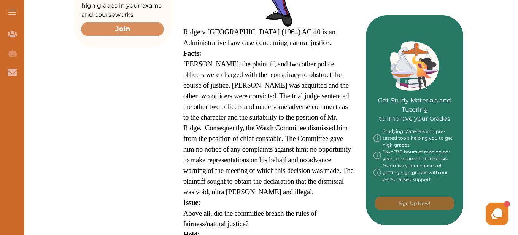  Describe the element at coordinates (415, 203) in the screenshot. I see `button: [object Object]` at that location.